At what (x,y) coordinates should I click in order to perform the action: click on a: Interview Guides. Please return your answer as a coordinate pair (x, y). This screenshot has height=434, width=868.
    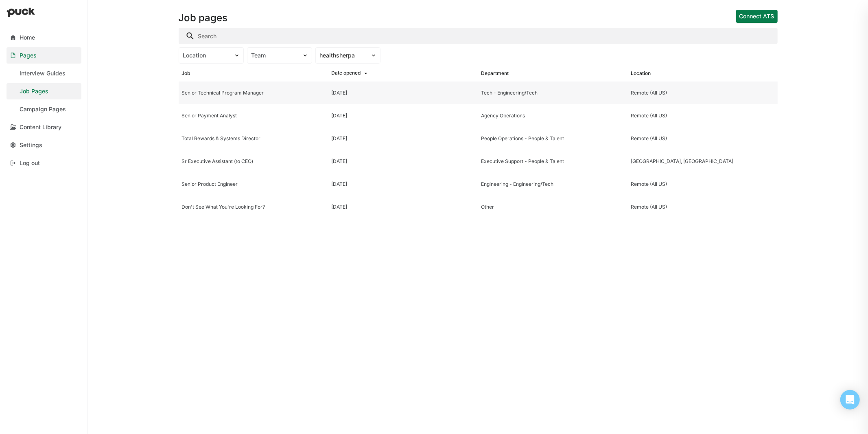
    Looking at the image, I should click on (44, 73).